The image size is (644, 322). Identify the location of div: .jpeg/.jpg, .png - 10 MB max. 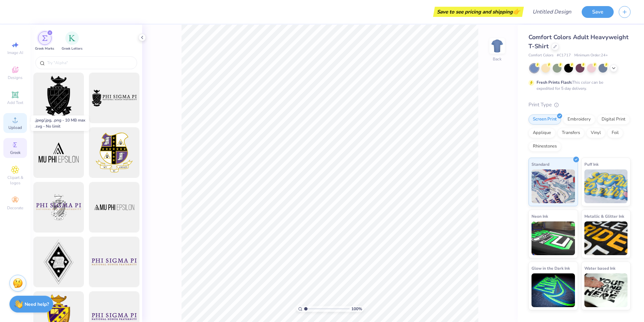
(60, 120).